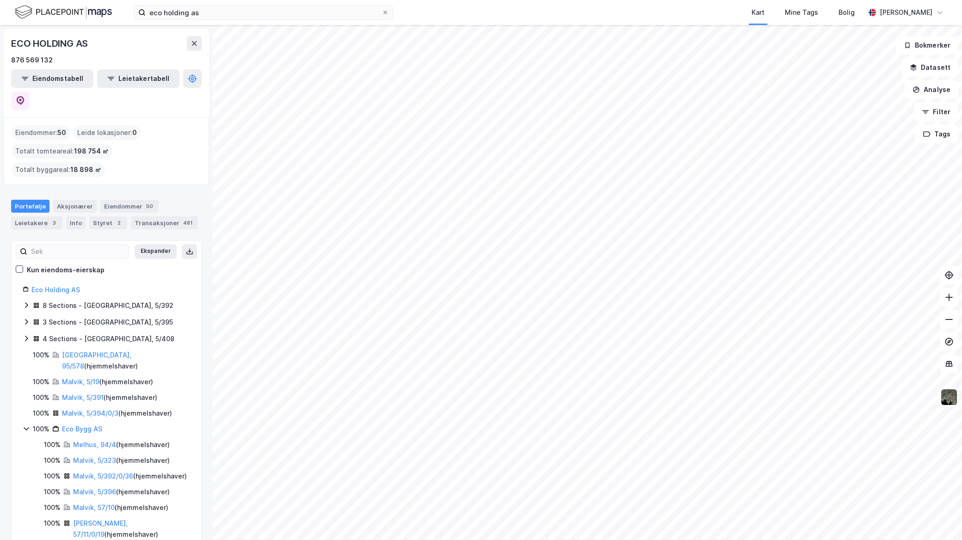 Image resolution: width=962 pixels, height=540 pixels. Describe the element at coordinates (94, 445) in the screenshot. I see `a: Melhus, 94/4` at that location.